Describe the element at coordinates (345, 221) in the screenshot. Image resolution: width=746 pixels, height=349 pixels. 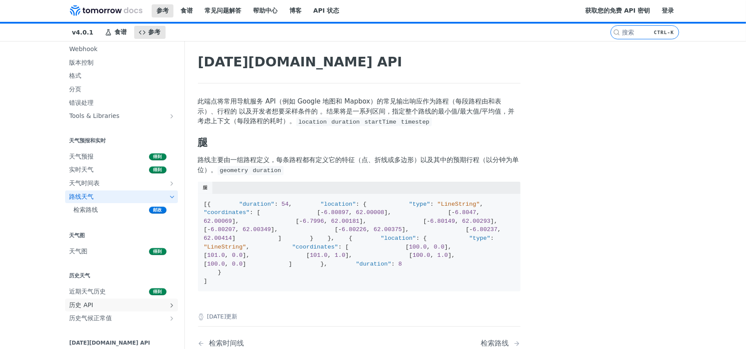
I see `span: 62.00181` at that location.